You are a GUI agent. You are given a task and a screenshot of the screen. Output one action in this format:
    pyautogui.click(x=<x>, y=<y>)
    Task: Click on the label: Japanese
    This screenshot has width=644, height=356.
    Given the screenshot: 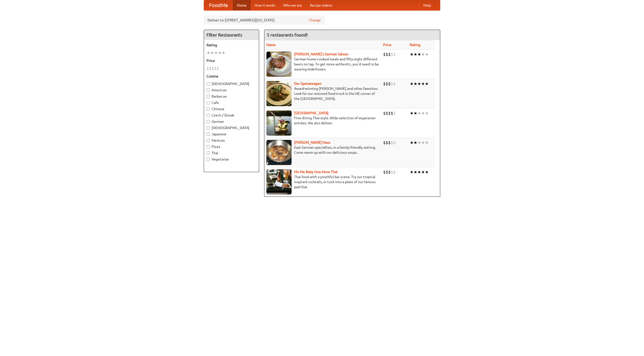 What is the action you would take?
    pyautogui.click(x=232, y=134)
    